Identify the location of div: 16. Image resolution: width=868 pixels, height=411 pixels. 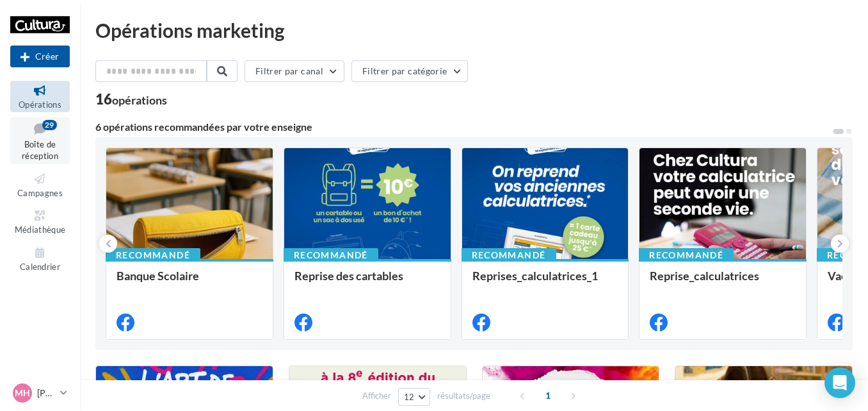
(132, 99).